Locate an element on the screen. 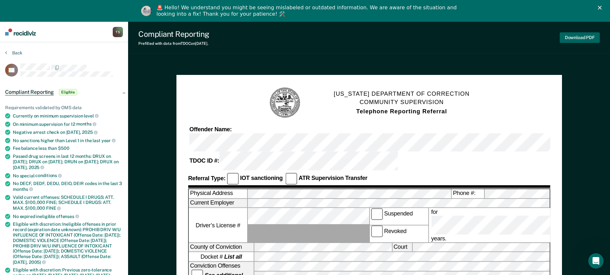 This screenshot has width=610, height=275. span: Docket # is located at coordinates (221, 257).